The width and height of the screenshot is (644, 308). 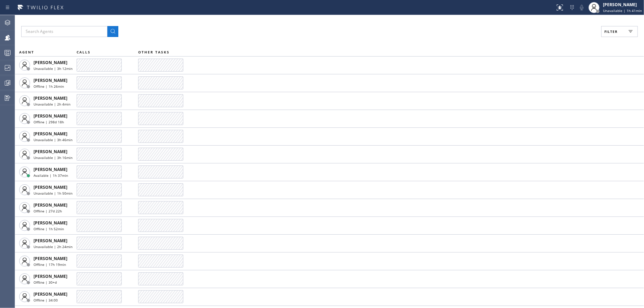 I want to click on span: Filter, so click(x=611, y=31).